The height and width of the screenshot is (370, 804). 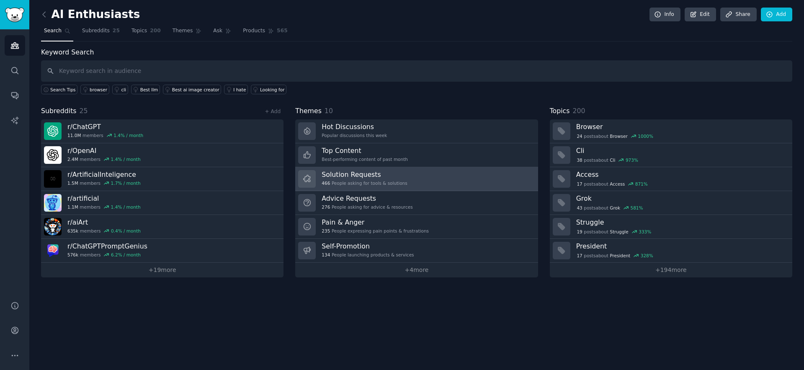 I want to click on span: Products, so click(x=254, y=31).